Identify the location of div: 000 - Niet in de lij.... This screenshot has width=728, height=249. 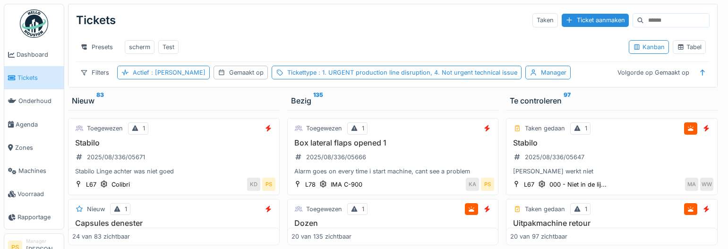
(578, 184).